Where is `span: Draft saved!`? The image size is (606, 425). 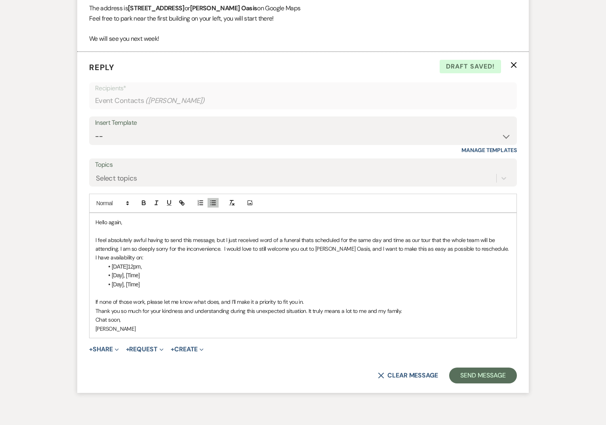 span: Draft saved! is located at coordinates (470, 67).